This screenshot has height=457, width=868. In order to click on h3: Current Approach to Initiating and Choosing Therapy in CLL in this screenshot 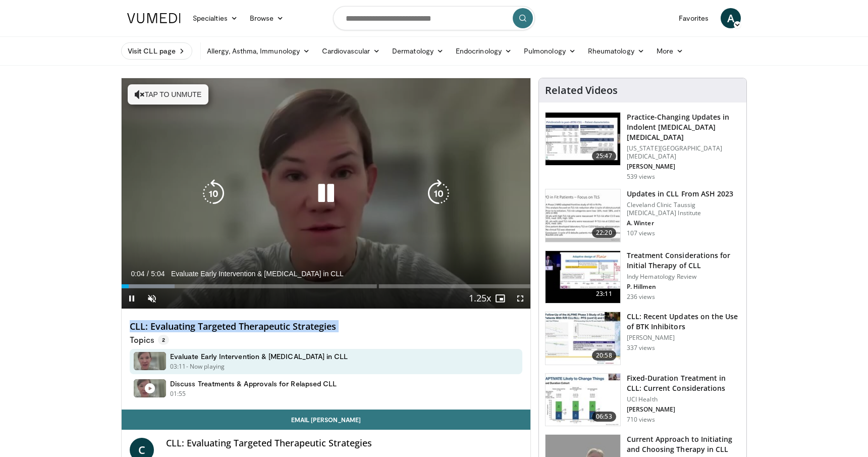, I will do `click(684, 444)`.